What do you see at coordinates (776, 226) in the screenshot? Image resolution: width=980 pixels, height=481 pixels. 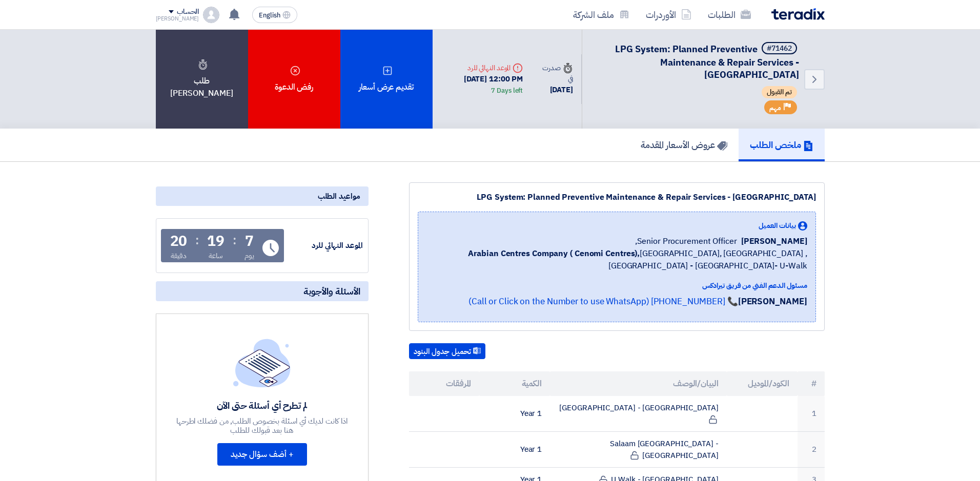 I see `span: بيانات العميل` at bounding box center [776, 226].